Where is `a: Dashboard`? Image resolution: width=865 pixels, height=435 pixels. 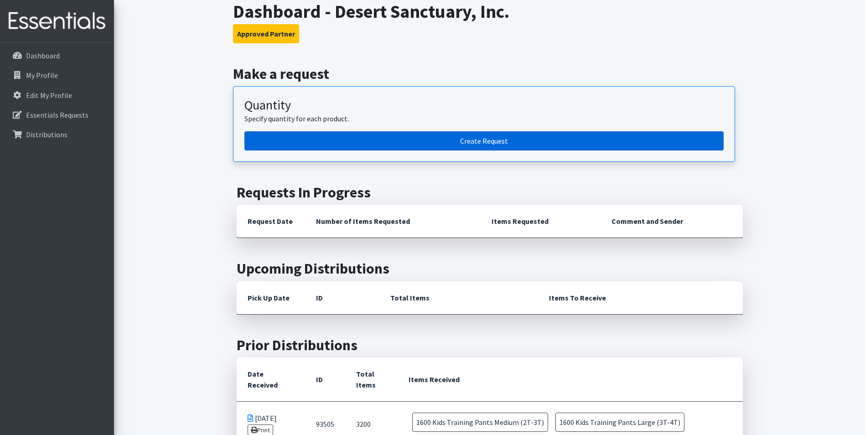 a: Dashboard is located at coordinates (57, 56).